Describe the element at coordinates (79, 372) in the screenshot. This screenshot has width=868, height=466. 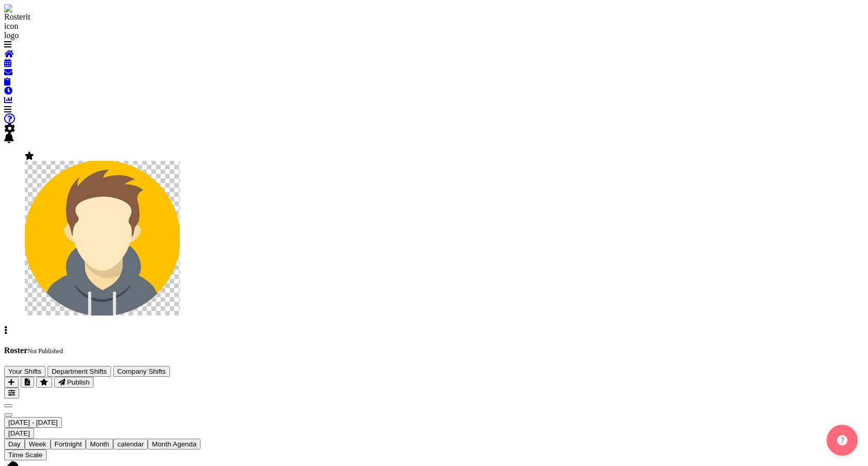
I see `span: Department Shifts` at that location.